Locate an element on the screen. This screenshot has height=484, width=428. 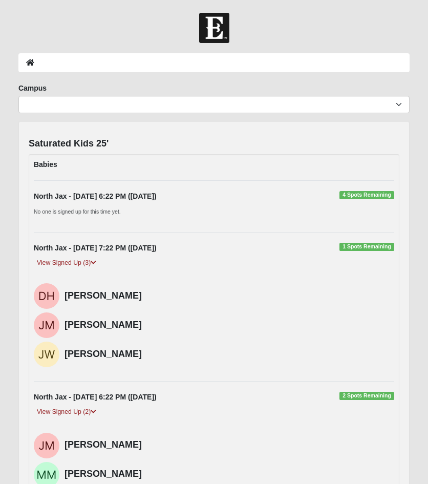
label: Campus is located at coordinates (32, 88).